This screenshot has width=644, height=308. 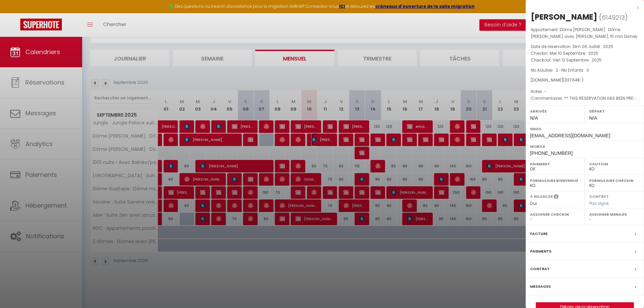 What do you see at coordinates (539, 234) in the screenshot?
I see `label: Facture` at bounding box center [539, 234].